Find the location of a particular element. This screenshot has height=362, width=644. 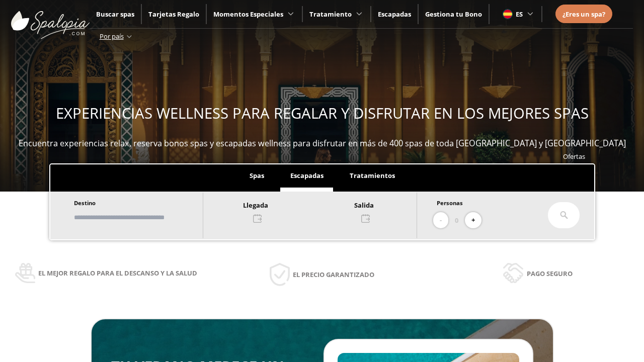

span: Buscar spas is located at coordinates (115, 14).